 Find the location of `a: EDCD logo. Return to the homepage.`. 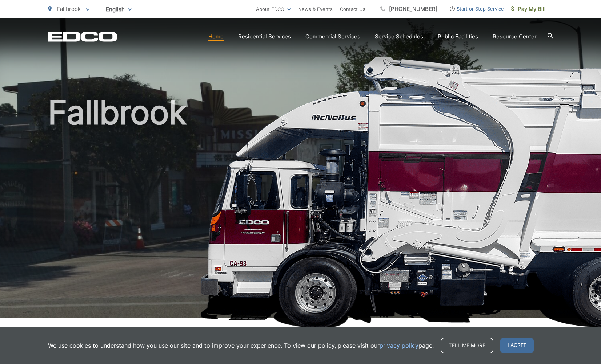

a: EDCD logo. Return to the homepage. is located at coordinates (82, 36).